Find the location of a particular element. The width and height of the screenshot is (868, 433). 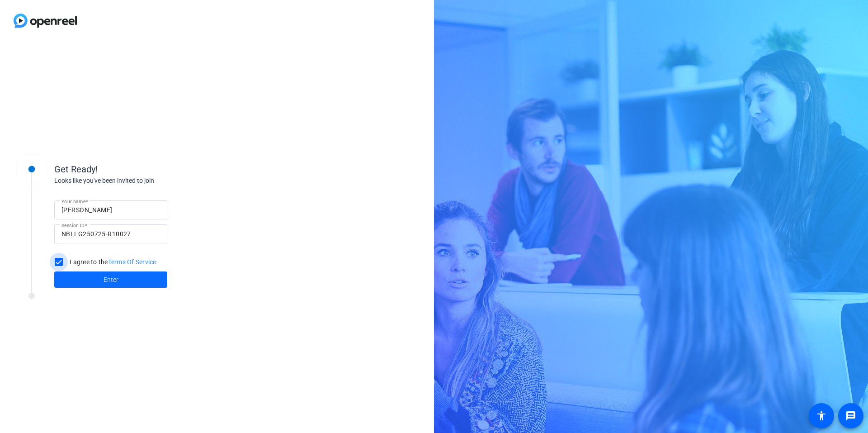

div: Looks like you've been invited to join is located at coordinates (144, 181).